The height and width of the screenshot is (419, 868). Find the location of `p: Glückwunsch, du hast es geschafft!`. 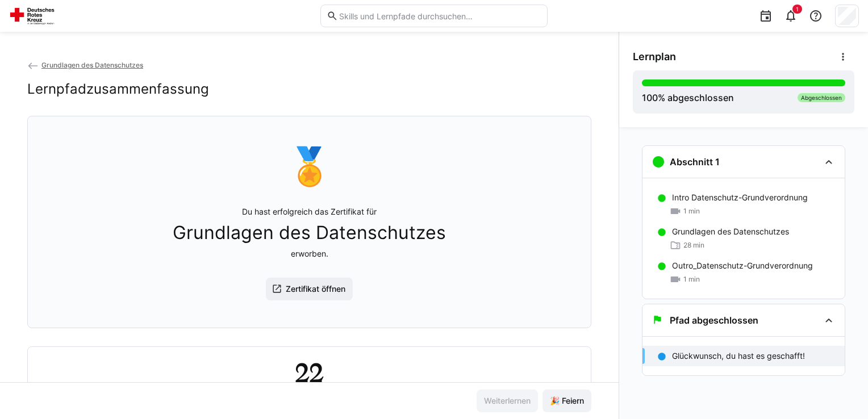

p: Glückwunsch, du hast es geschafft! is located at coordinates (738, 356).